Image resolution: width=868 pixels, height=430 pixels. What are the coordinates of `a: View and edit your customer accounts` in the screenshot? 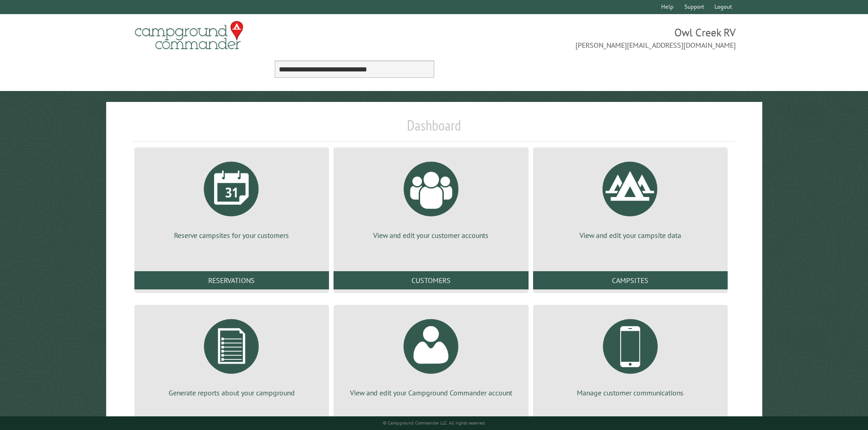 It's located at (430, 198).